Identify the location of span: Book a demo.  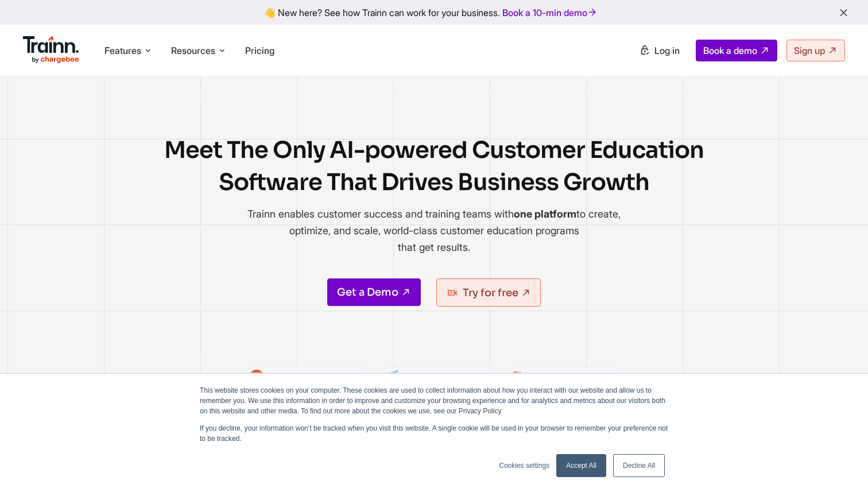
(730, 51).